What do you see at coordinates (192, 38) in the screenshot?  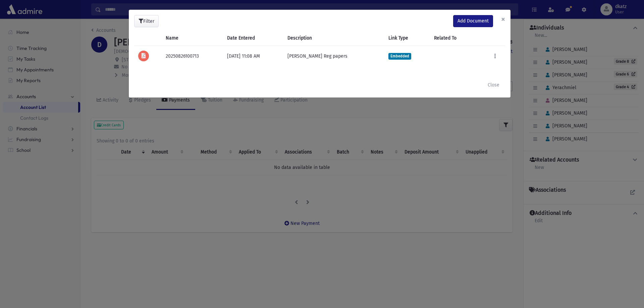 I see `th: Name` at bounding box center [192, 38].